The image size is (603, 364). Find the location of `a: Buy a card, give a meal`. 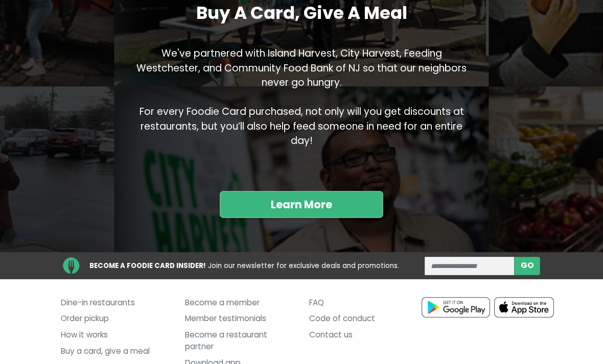

a: Buy a card, give a meal is located at coordinates (115, 352).